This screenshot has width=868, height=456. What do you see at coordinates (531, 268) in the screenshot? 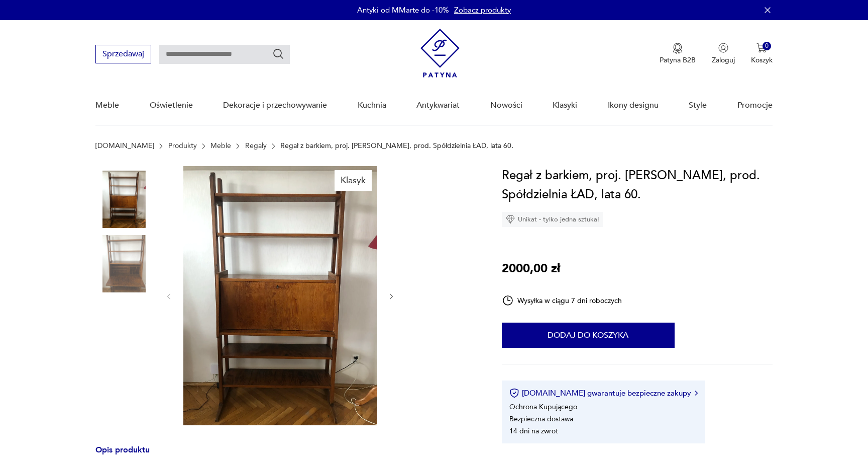
I see `p: 2000,00 zł` at bounding box center [531, 268].